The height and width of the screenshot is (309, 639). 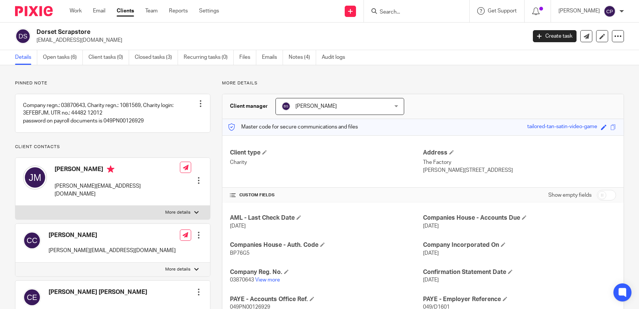 What do you see at coordinates (156, 57) in the screenshot?
I see `a: Closed tasks (3)` at bounding box center [156, 57].